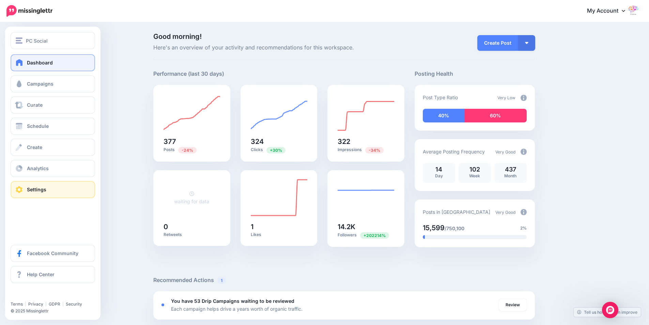 Image resolution: width=649 pixels, height=325 pixels. I want to click on h5: Recommended Actions, so click(344, 280).